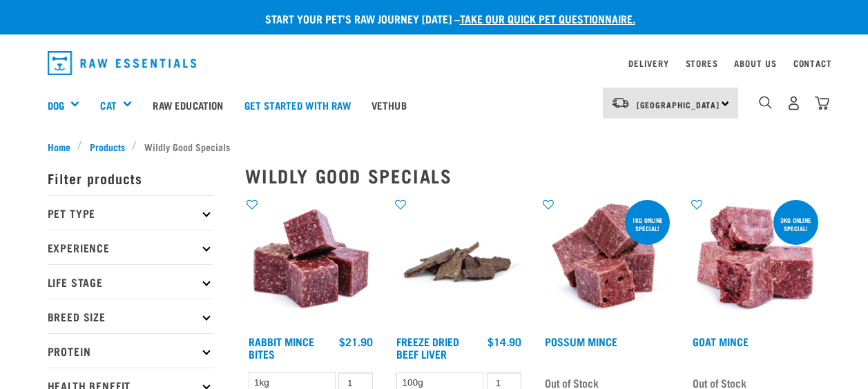  I want to click on p: Breed Size, so click(130, 316).